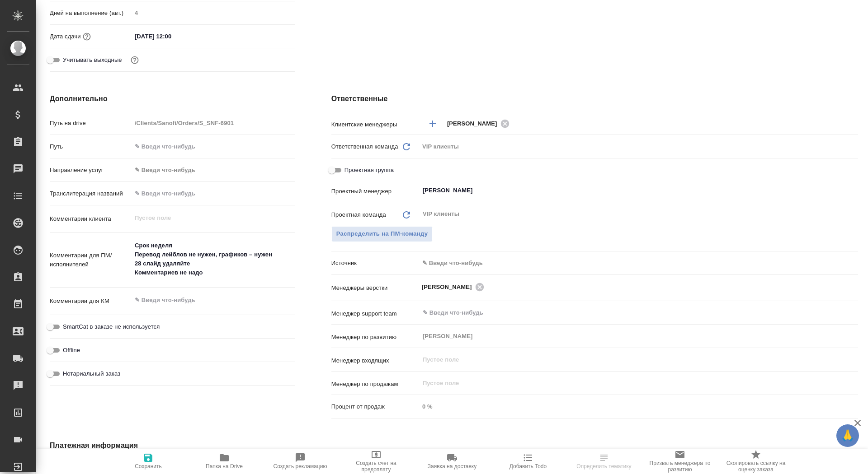 This screenshot has width=868, height=474. I want to click on p: Комментарии клиента, so click(91, 219).